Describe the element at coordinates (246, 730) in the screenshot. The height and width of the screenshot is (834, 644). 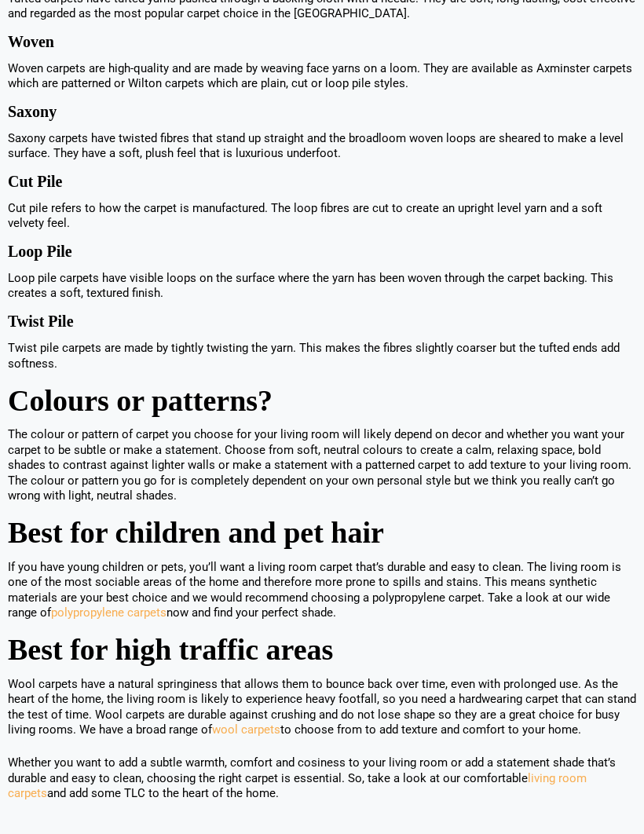
I see `a: wool carpets` at that location.